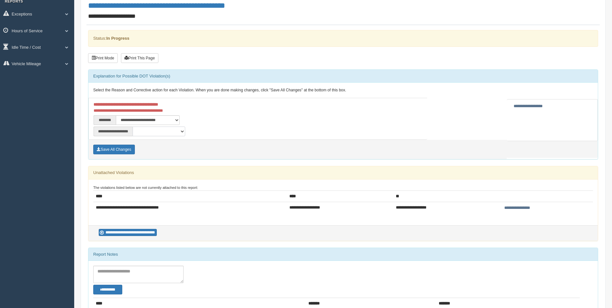  Describe the element at coordinates (343, 173) in the screenshot. I see `div: Unattached Violations` at that location.